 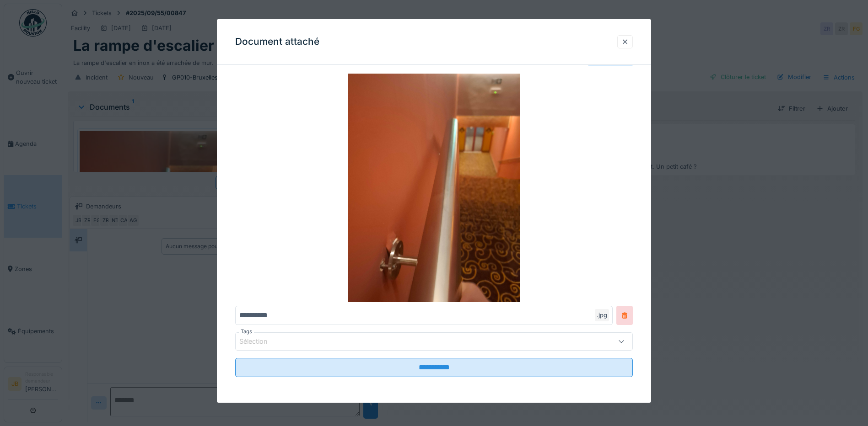 I want to click on h3: Document attaché, so click(x=277, y=42).